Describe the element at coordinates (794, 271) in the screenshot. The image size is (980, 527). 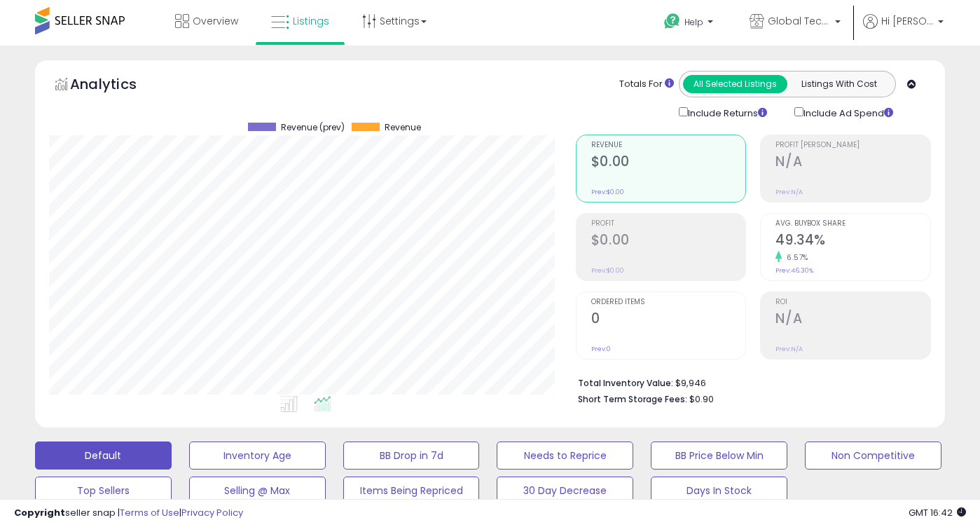
I see `small: Prev: 46.30%` at that location.